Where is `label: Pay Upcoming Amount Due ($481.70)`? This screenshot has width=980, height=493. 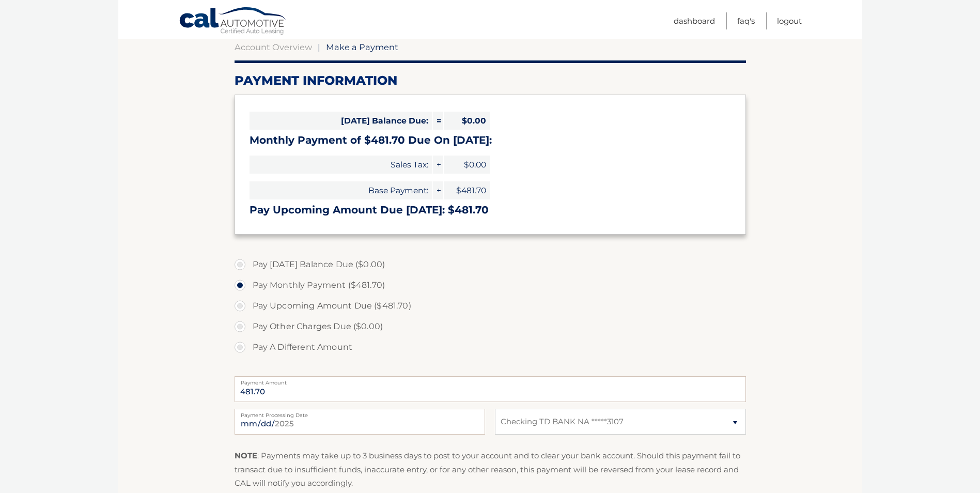
label: Pay Upcoming Amount Due ($481.70) is located at coordinates (490, 306).